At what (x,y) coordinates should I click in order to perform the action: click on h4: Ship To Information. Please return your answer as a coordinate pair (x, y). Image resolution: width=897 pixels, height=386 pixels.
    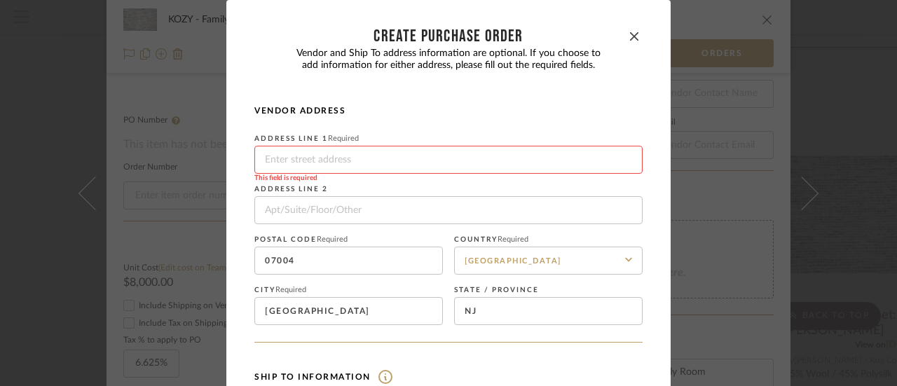
    Looking at the image, I should click on (449, 377).